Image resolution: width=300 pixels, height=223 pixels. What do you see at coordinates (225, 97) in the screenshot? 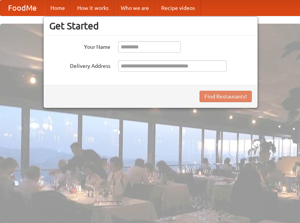
I see `button: Find Restaurants!` at bounding box center [225, 97].